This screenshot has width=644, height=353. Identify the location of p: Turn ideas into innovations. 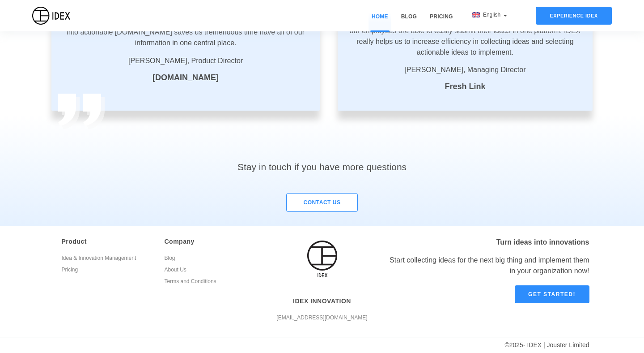
(487, 243).